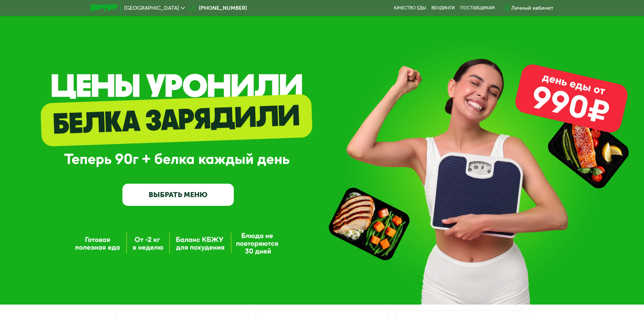 Image resolution: width=644 pixels, height=320 pixels. Describe the element at coordinates (532, 8) in the screenshot. I see `div: Личный кабинет` at that location.